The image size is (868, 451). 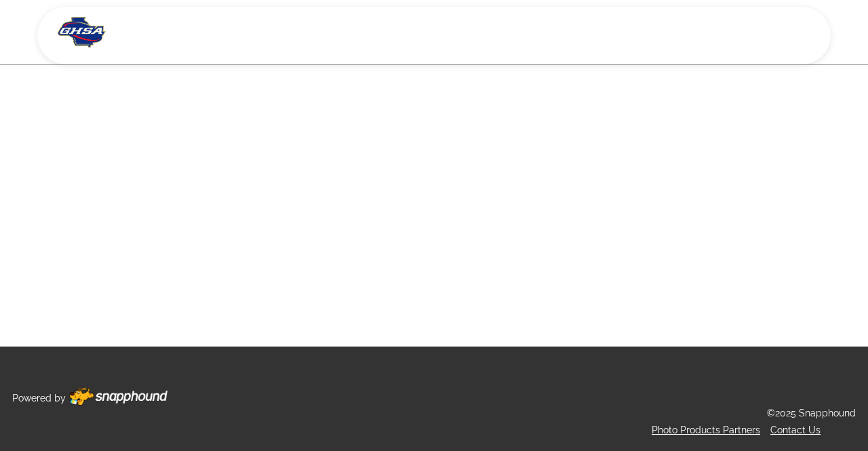 I want to click on a: Contact Us, so click(x=796, y=430).